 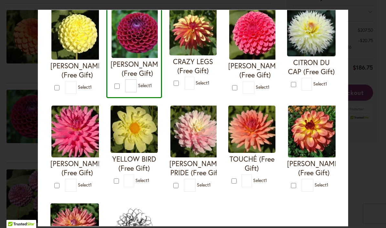 What do you see at coordinates (252, 163) in the screenshot?
I see `h4: TOUCHÉ (Free Gift)` at bounding box center [252, 163].